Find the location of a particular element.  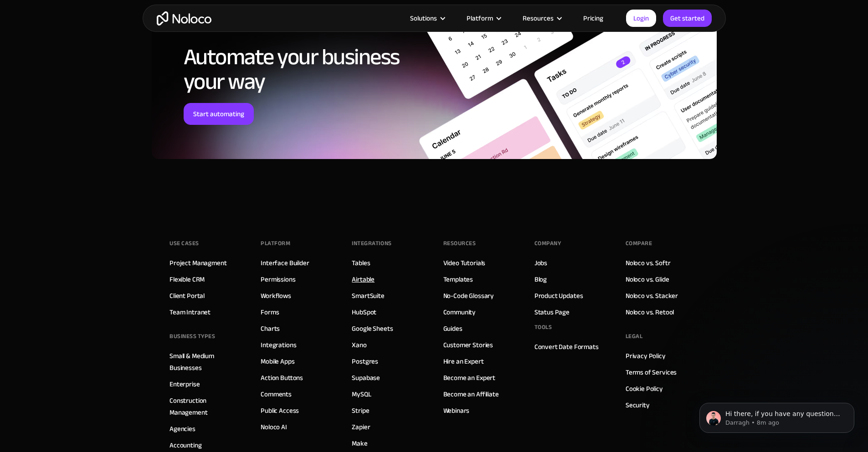

a: MySQL is located at coordinates (361, 395).